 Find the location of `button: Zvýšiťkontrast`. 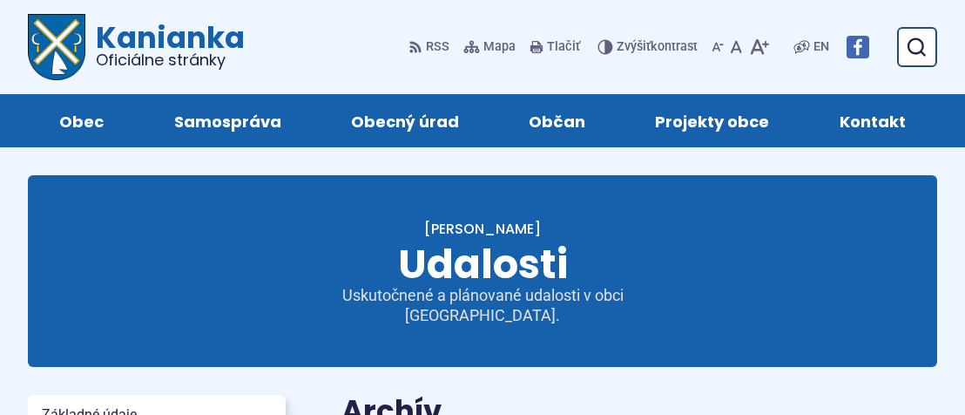

button: Zvýšiťkontrast is located at coordinates (649, 47).